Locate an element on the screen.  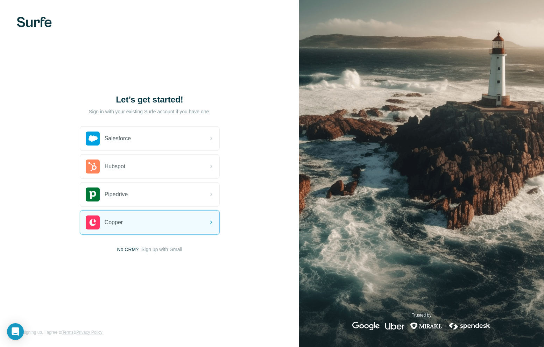
p: Sign in with your existing Surfe account if you have one. is located at coordinates (149, 112).